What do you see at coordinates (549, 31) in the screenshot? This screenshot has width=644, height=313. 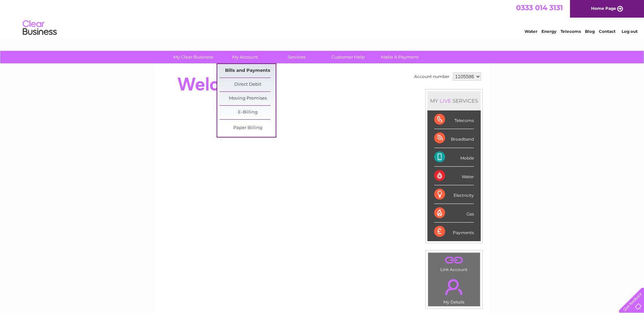 I see `a: Energy` at bounding box center [549, 31].